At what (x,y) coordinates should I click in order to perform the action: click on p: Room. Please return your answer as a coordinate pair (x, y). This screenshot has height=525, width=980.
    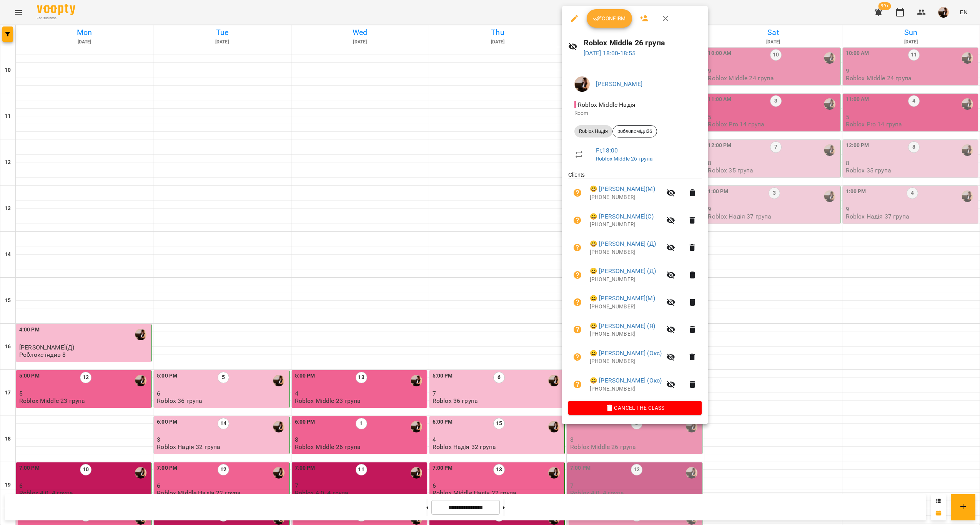
    Looking at the image, I should click on (634, 114).